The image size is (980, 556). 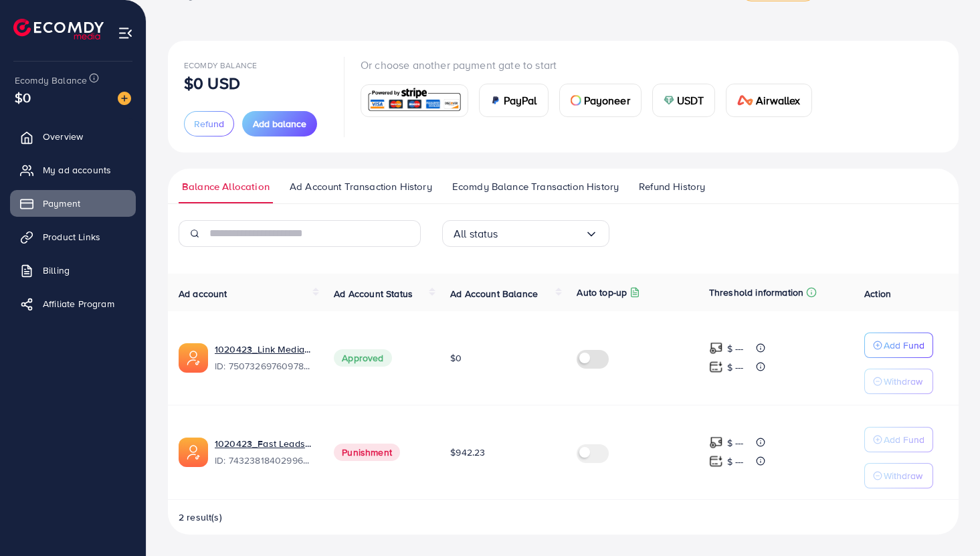 I want to click on span: Refund History, so click(x=671, y=186).